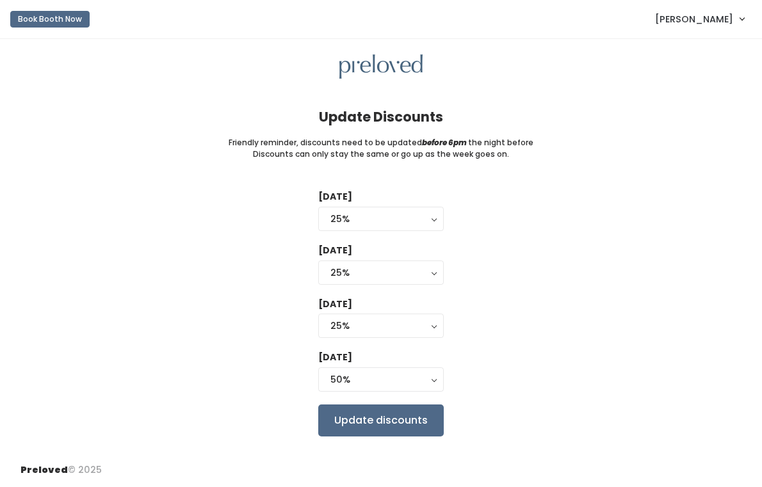 The image size is (762, 487). I want to click on button: Book Booth Now, so click(50, 19).